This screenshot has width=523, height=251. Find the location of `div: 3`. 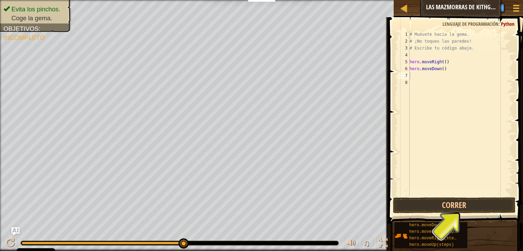

div: 3 is located at coordinates (404, 48).